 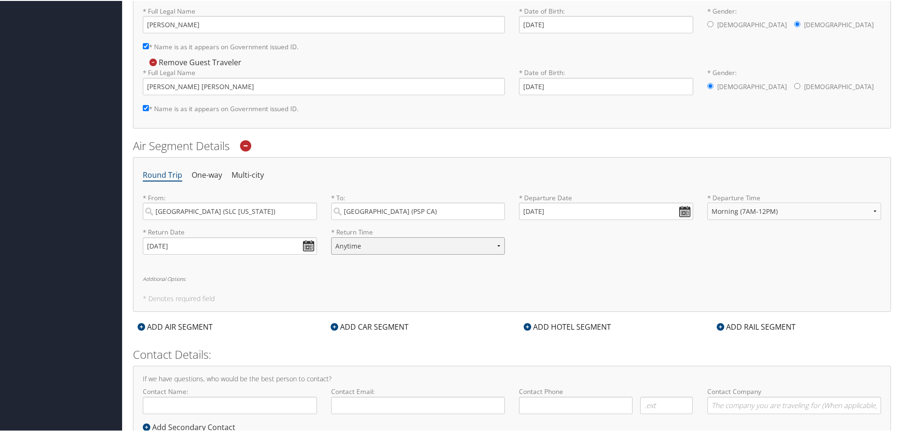 What do you see at coordinates (666, 405) in the screenshot?
I see `input: .ext` at bounding box center [666, 405].